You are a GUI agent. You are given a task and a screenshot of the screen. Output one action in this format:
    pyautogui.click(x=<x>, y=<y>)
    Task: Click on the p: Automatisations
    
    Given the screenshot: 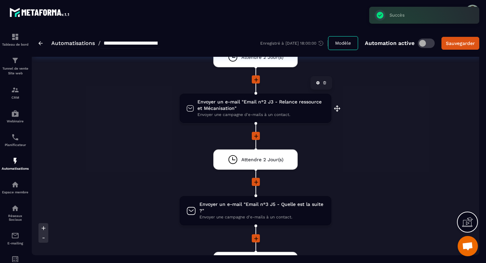 What is the action you would take?
    pyautogui.click(x=15, y=168)
    